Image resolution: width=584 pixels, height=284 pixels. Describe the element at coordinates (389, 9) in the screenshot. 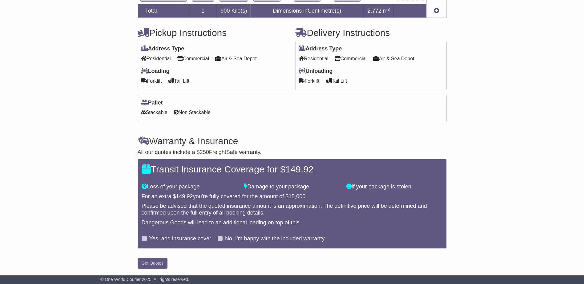

I see `sup: 3` at that location.